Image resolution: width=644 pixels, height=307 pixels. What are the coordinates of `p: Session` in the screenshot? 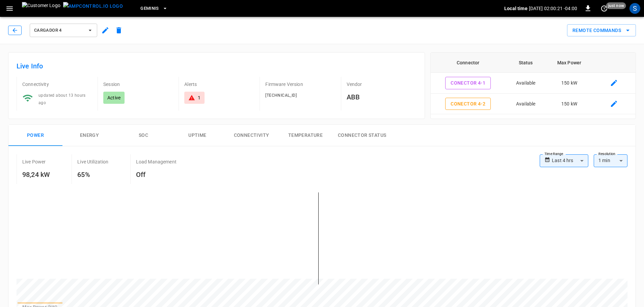 It's located at (138, 84).